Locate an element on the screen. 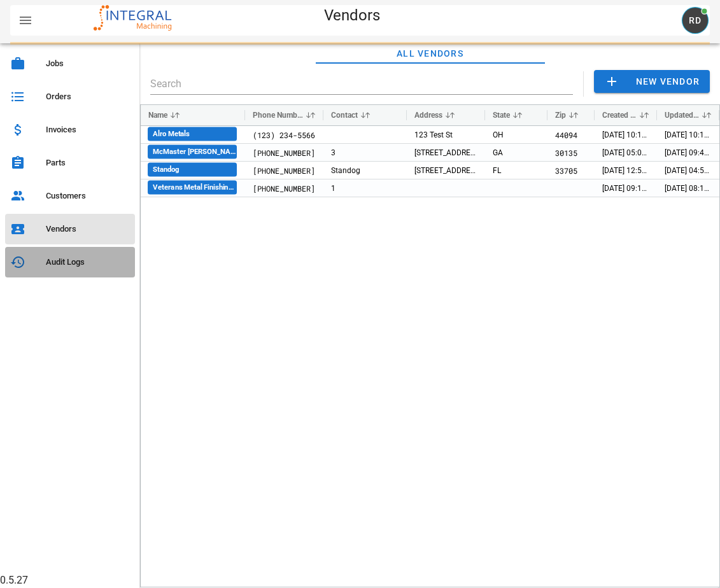  span: Phone Number is located at coordinates (278, 115).